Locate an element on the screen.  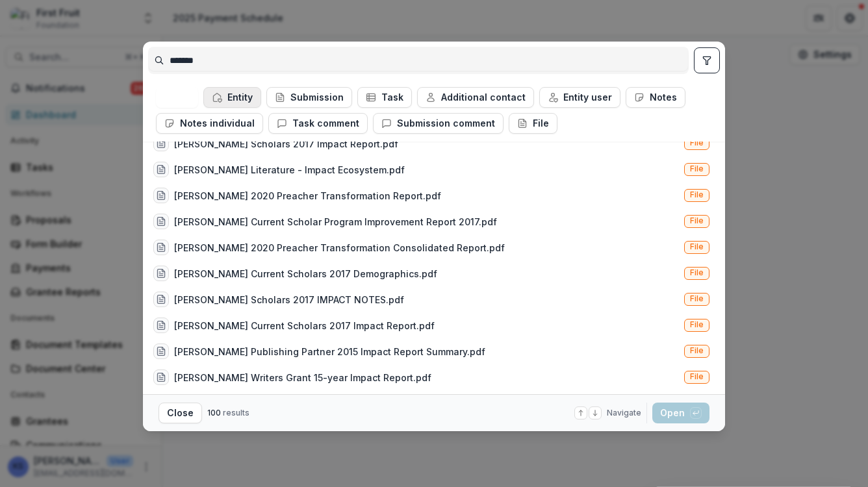
button: toggle filters is located at coordinates (707, 60).